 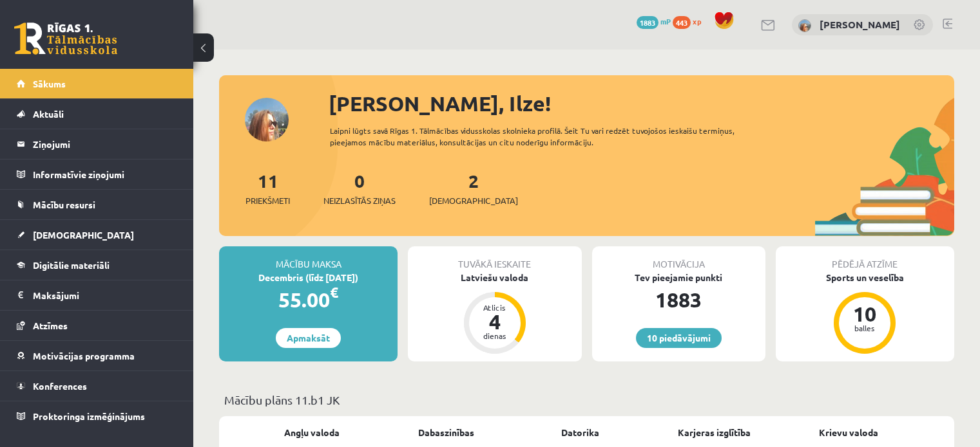 What do you see at coordinates (267, 201) in the screenshot?
I see `span: Priekšmeti` at bounding box center [267, 201].